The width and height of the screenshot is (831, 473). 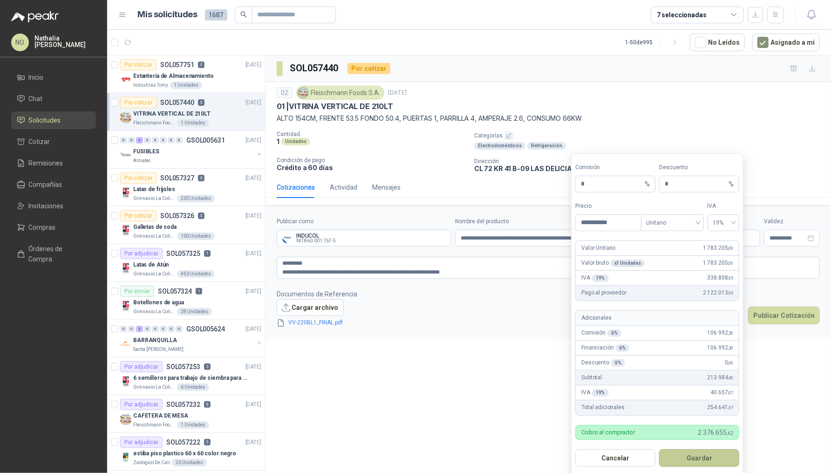 I want to click on span: 40.657, so click(x=722, y=392).